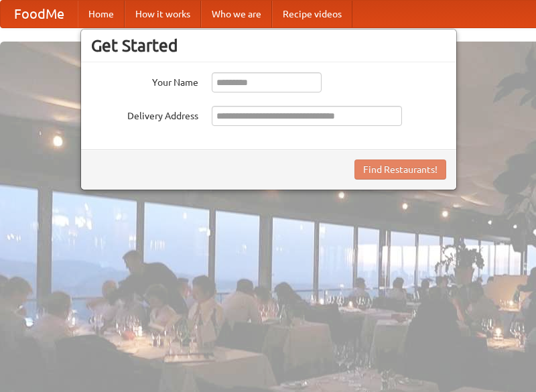  Describe the element at coordinates (312, 14) in the screenshot. I see `a: Recipe videos` at that location.